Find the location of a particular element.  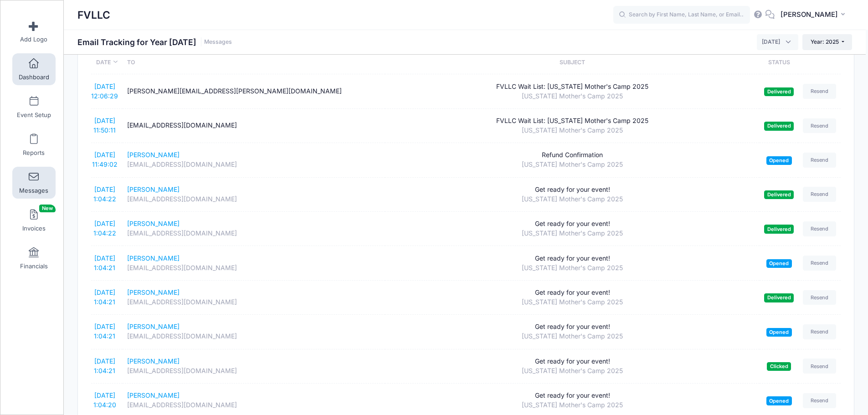

span: Event Setup is located at coordinates (33, 115).